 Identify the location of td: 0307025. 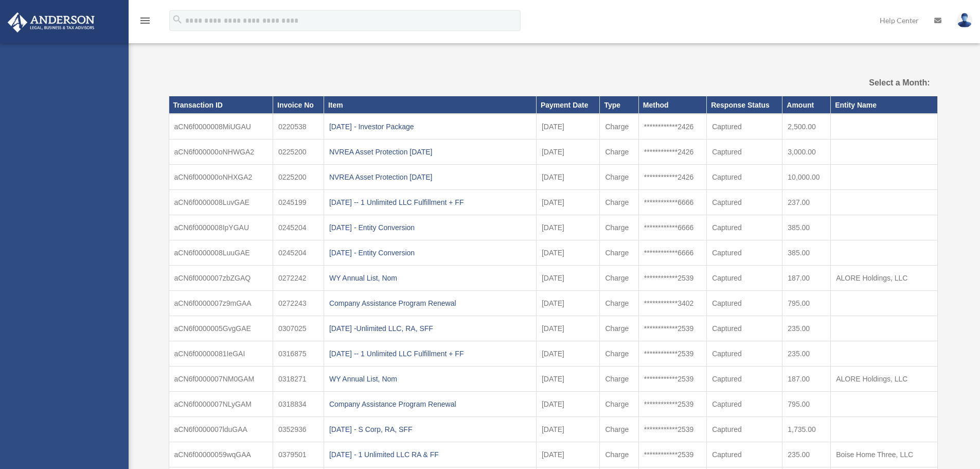
(298, 328).